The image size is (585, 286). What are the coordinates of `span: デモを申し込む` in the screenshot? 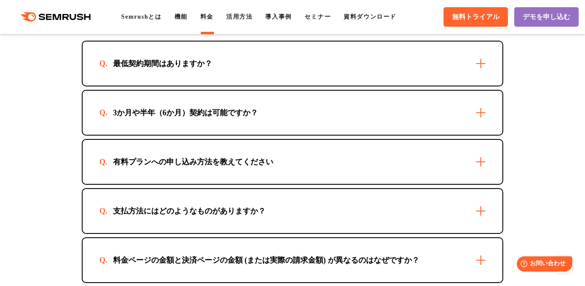 It's located at (546, 17).